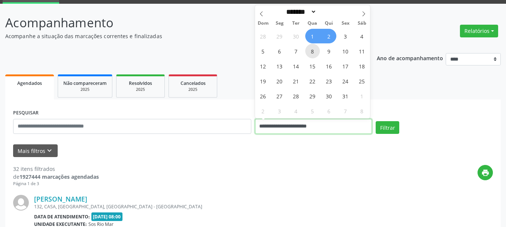 This screenshot has height=227, width=506. Describe the element at coordinates (280, 111) in the screenshot. I see `span: Novembro 3, 2025` at that location.